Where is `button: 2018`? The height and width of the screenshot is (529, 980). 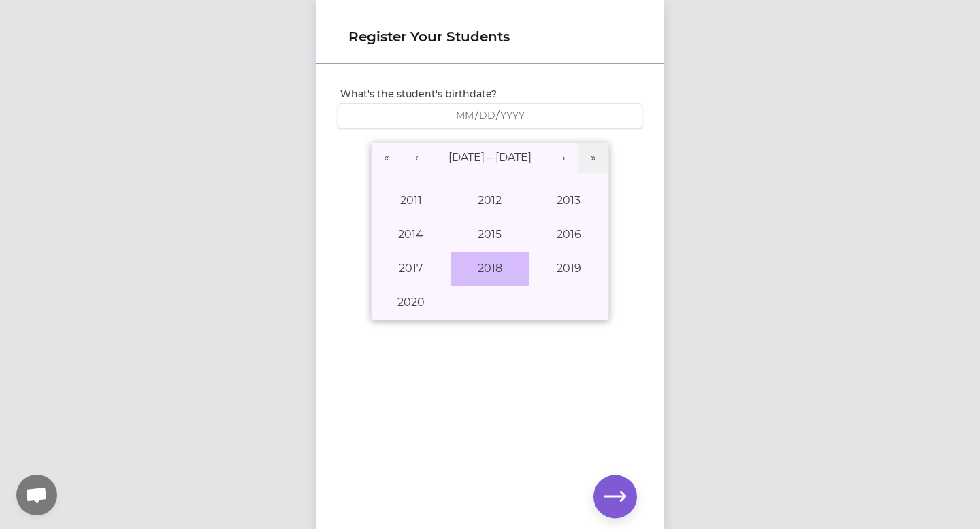 button: 2018 is located at coordinates (490, 269).